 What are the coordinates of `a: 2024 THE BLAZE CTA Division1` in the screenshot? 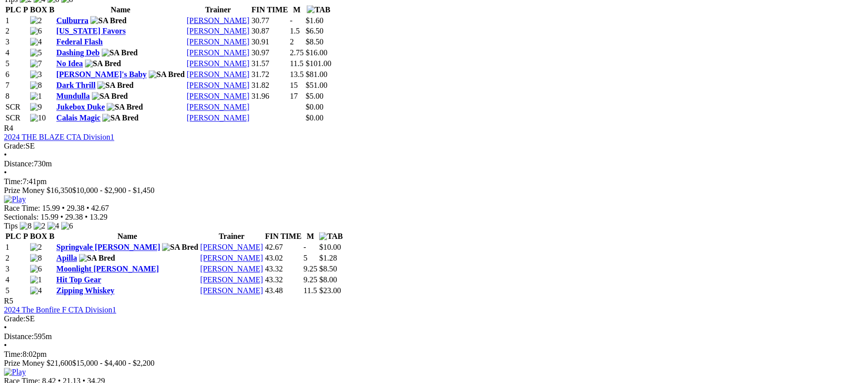 It's located at (59, 137).